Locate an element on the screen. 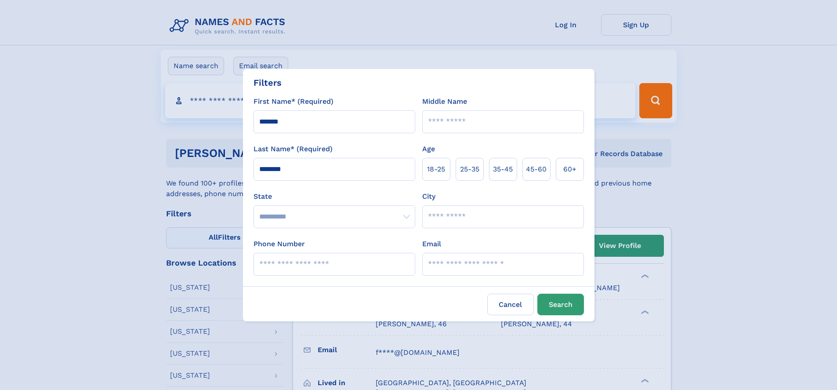 The width and height of the screenshot is (837, 390). label: Email is located at coordinates (431, 244).